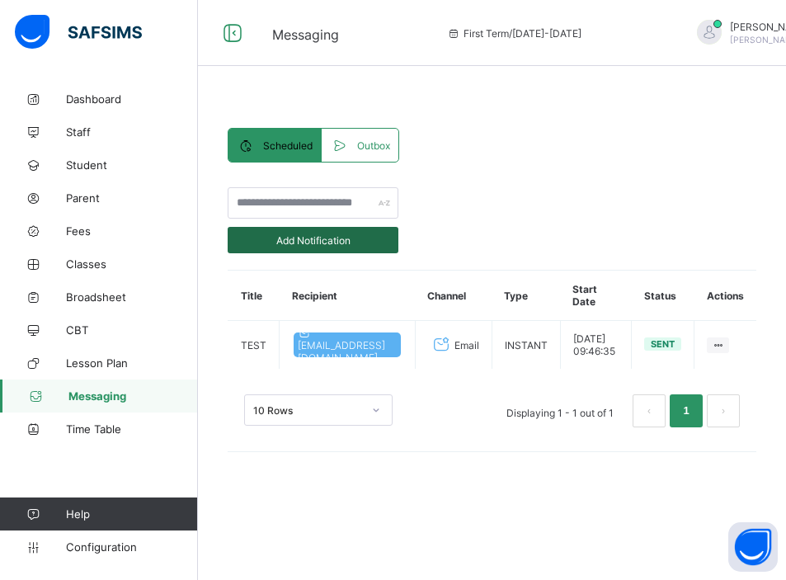 The width and height of the screenshot is (786, 580). I want to click on li: Displaying 1 - 1 out of 1, so click(560, 411).